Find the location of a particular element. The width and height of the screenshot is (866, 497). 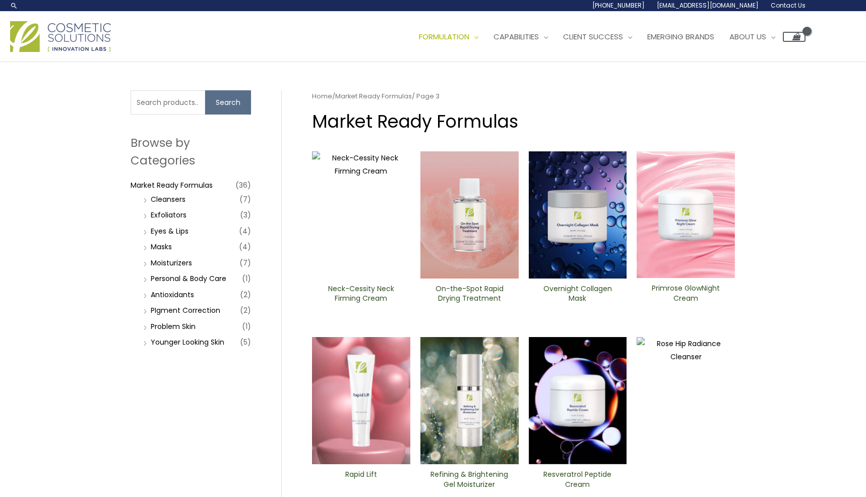

a: Cleansers is located at coordinates (168, 199).